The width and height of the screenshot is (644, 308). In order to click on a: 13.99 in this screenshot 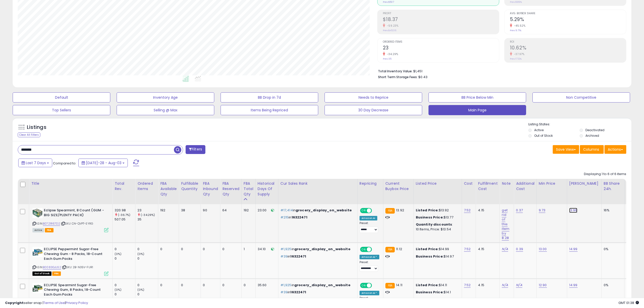, I will do `click(573, 210)`.